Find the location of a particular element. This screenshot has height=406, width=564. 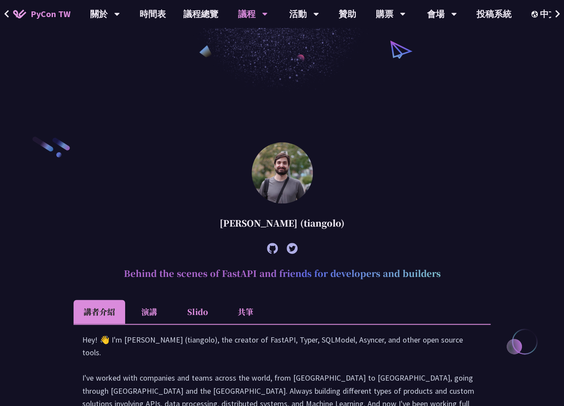

li: Slido is located at coordinates (197, 311).